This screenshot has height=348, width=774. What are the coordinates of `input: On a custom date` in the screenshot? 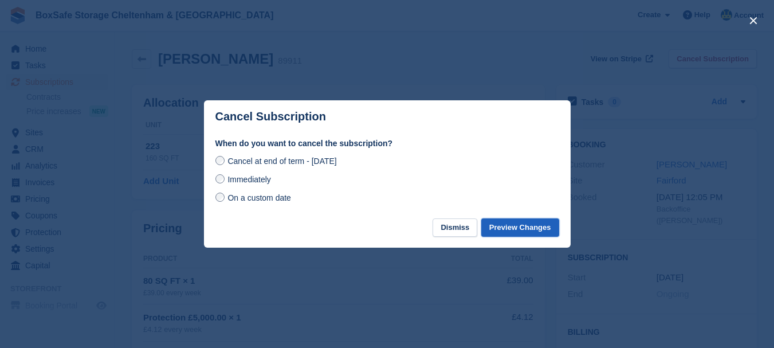 It's located at (220, 197).